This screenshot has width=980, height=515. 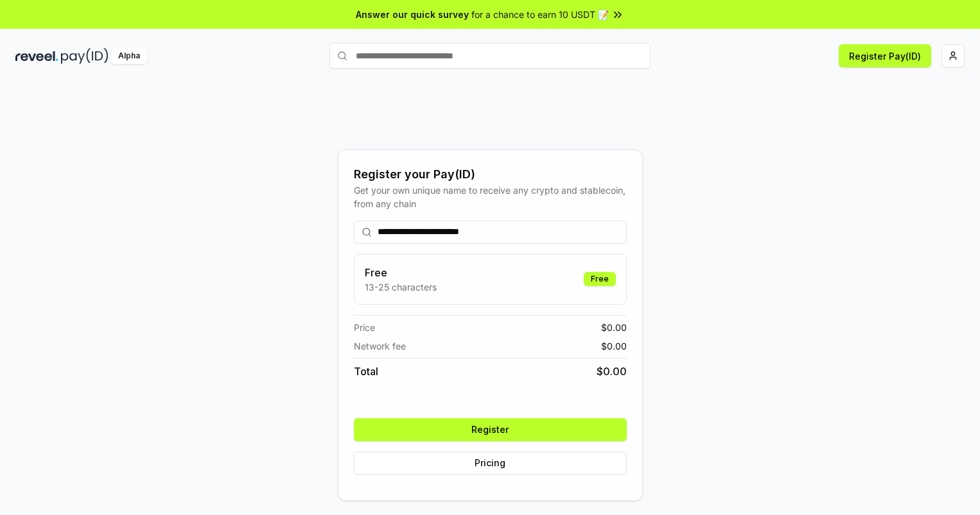 I want to click on div: Register your Pay(ID), so click(x=490, y=174).